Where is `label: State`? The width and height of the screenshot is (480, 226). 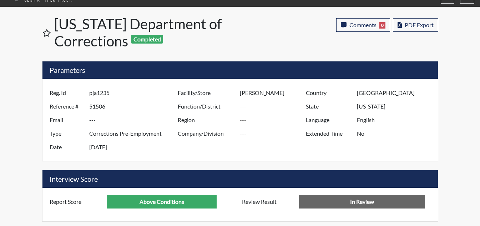 label: State is located at coordinates (328, 106).